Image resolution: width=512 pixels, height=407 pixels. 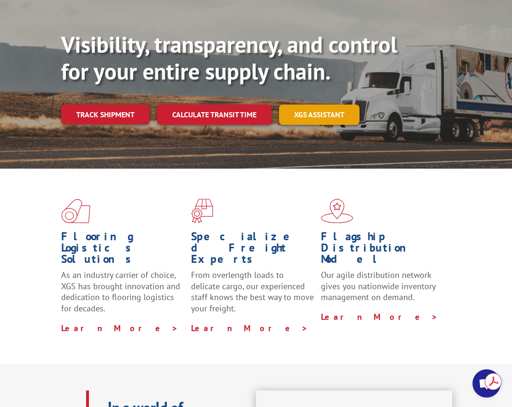 What do you see at coordinates (319, 114) in the screenshot?
I see `a: XGS ASSISTANT` at bounding box center [319, 114].